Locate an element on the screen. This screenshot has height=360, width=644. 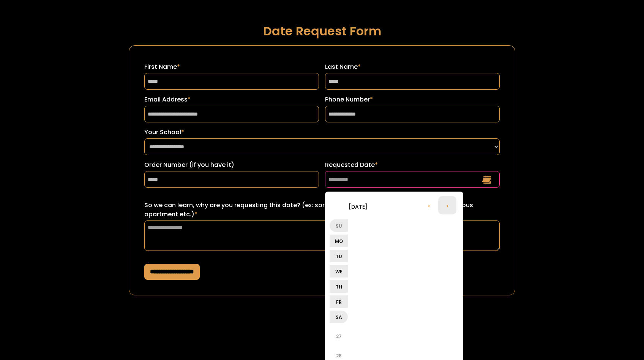
li: Th is located at coordinates (339, 286).